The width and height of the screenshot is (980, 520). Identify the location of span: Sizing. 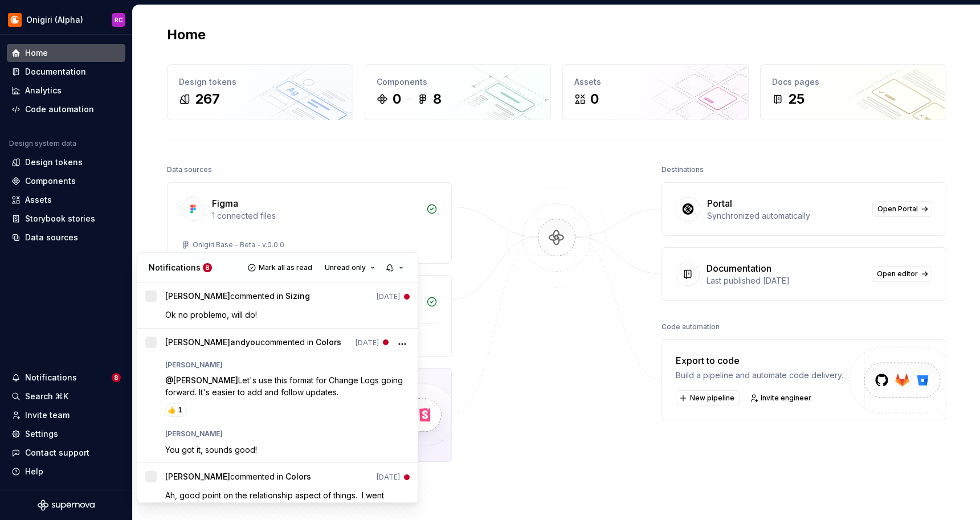
(297, 296).